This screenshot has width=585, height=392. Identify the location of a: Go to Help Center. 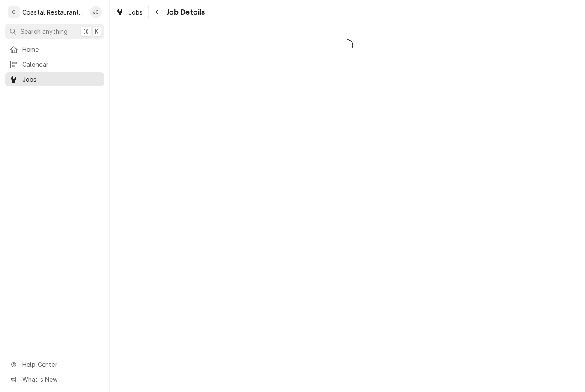
(54, 365).